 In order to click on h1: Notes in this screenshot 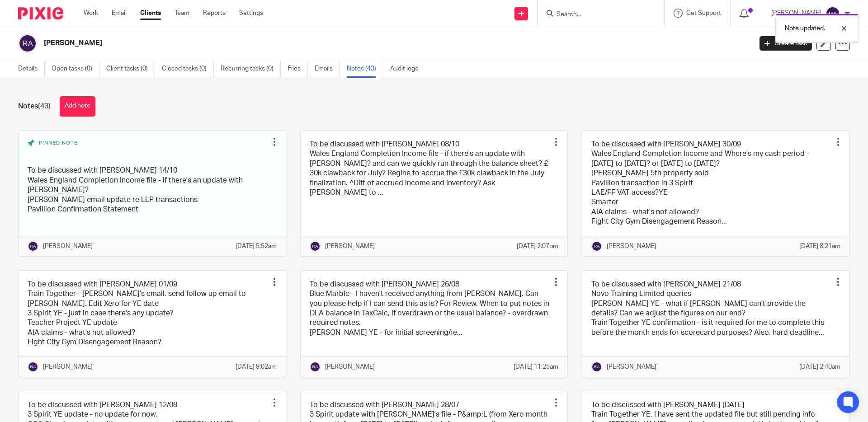, I will do `click(34, 106)`.